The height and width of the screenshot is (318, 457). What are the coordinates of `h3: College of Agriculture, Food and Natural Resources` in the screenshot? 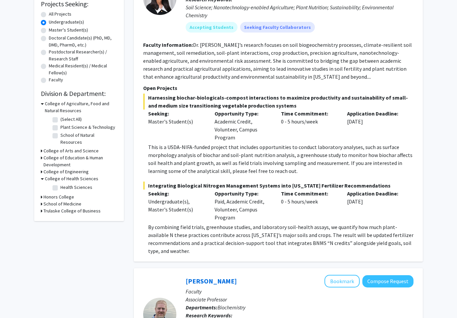 It's located at (81, 107).